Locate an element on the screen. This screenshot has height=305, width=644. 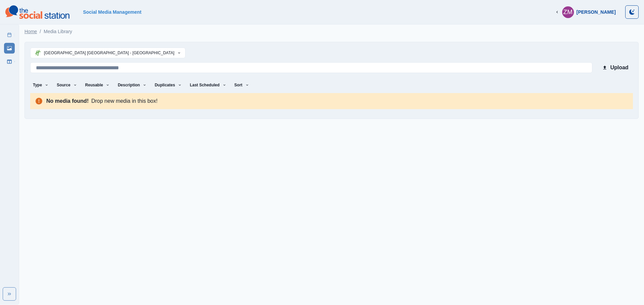
a: Post Schedule is located at coordinates (9, 35).